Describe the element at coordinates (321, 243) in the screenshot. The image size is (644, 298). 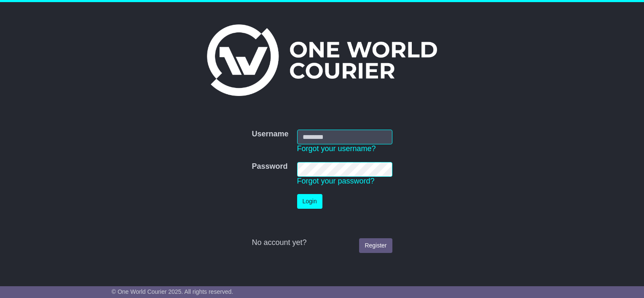
I see `div: No account yet?` at that location.